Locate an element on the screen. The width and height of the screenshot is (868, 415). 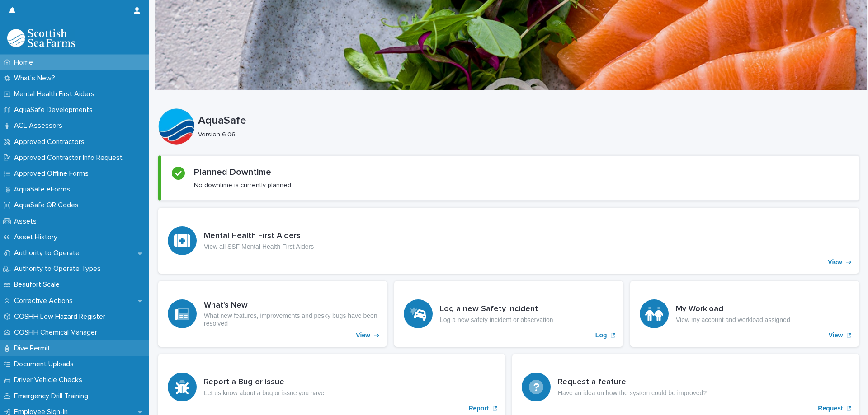
p: COSHH Low Hazard Register is located at coordinates (61, 316).